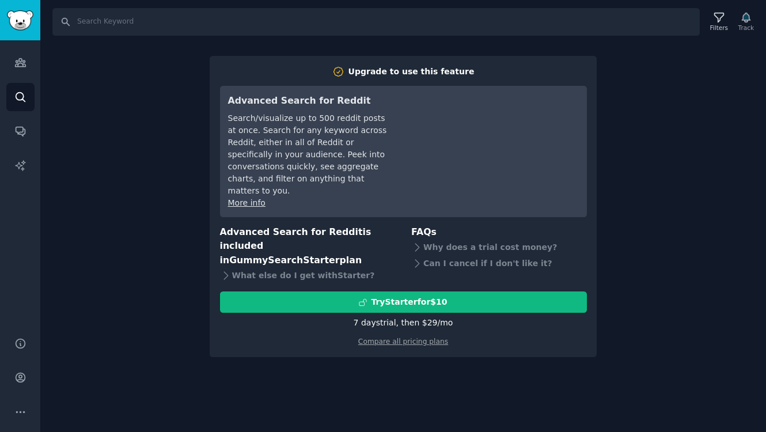  Describe the element at coordinates (499, 232) in the screenshot. I see `h3: FAQs` at that location.